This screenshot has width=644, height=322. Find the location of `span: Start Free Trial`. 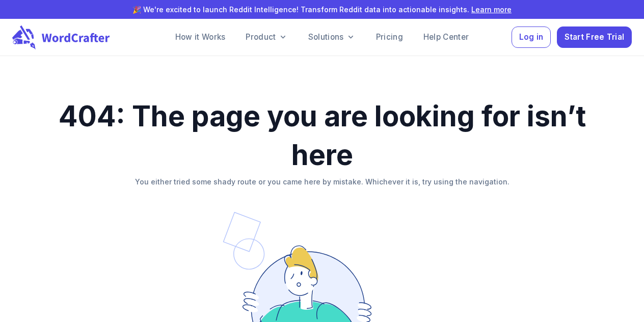

span: Start Free Trial is located at coordinates (595, 37).